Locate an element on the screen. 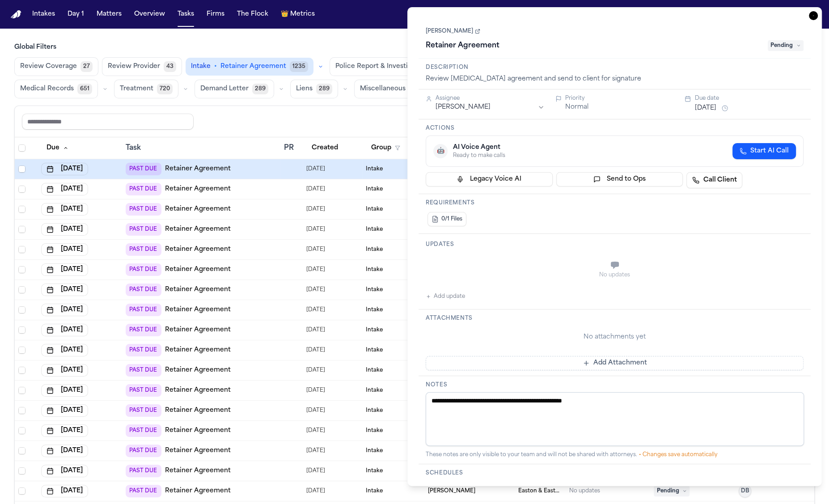  button: Normal is located at coordinates (577, 107).